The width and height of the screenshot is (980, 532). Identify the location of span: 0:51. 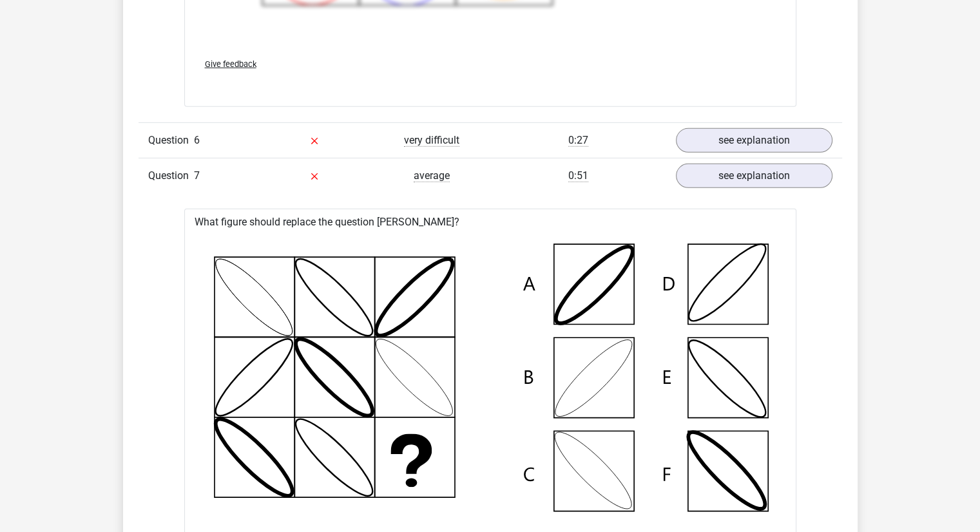
(578, 176).